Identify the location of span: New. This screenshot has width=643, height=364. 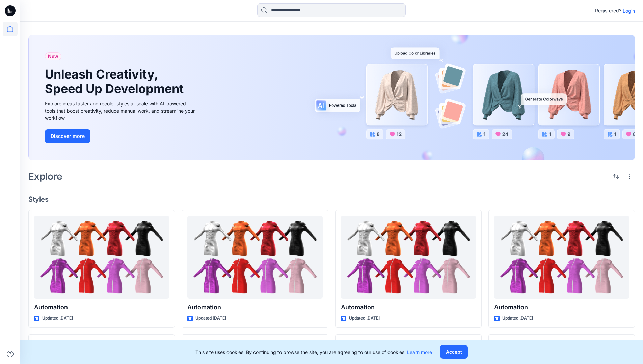
(53, 56).